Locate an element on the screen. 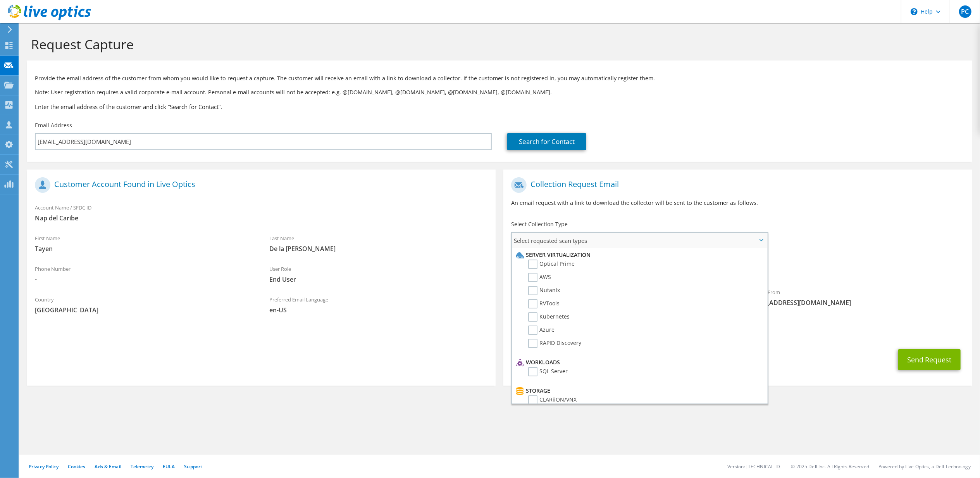 The width and height of the screenshot is (980, 478). a: Privacy Policy is located at coordinates (43, 466).